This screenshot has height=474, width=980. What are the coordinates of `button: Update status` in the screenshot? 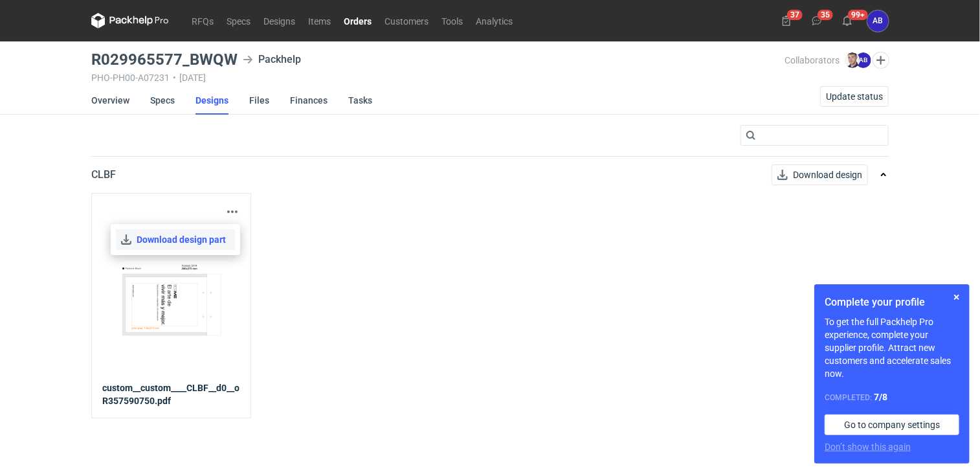 It's located at (855, 96).